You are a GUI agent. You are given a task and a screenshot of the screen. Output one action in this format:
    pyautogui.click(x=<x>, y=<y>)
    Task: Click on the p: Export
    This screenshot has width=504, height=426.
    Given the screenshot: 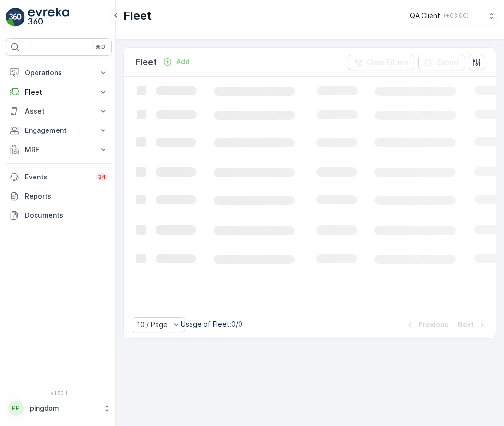 What is the action you would take?
    pyautogui.click(x=448, y=62)
    